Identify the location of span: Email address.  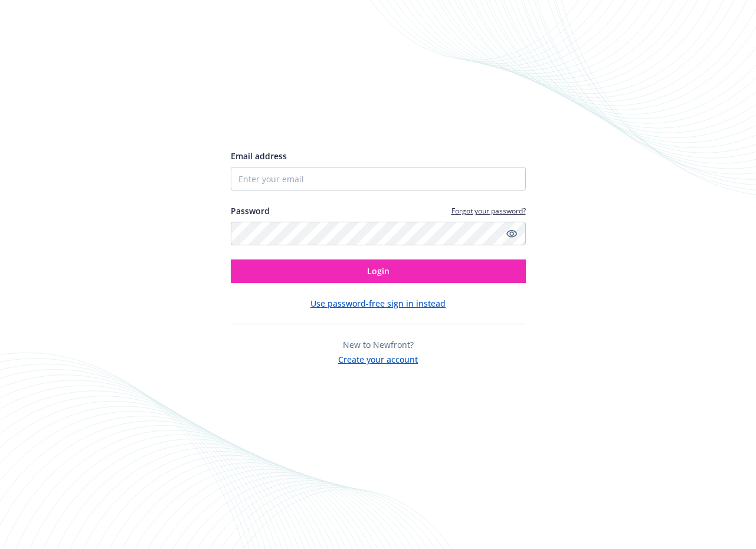
(258, 156).